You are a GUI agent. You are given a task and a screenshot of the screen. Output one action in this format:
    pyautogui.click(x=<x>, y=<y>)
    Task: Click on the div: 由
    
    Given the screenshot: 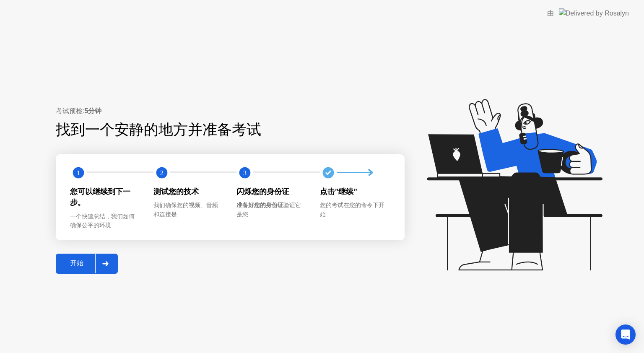 What is the action you would take?
    pyautogui.click(x=550, y=13)
    